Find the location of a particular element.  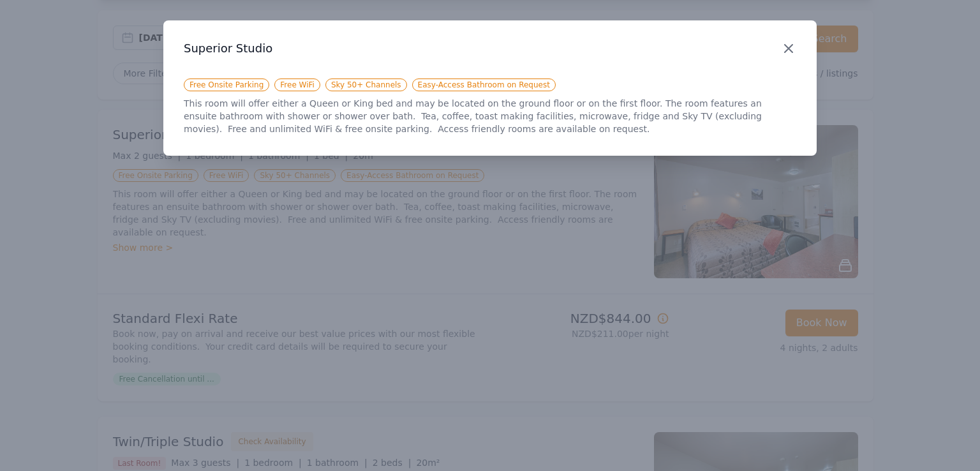

span: Easy-Access Bathroom on Request is located at coordinates (484, 85).